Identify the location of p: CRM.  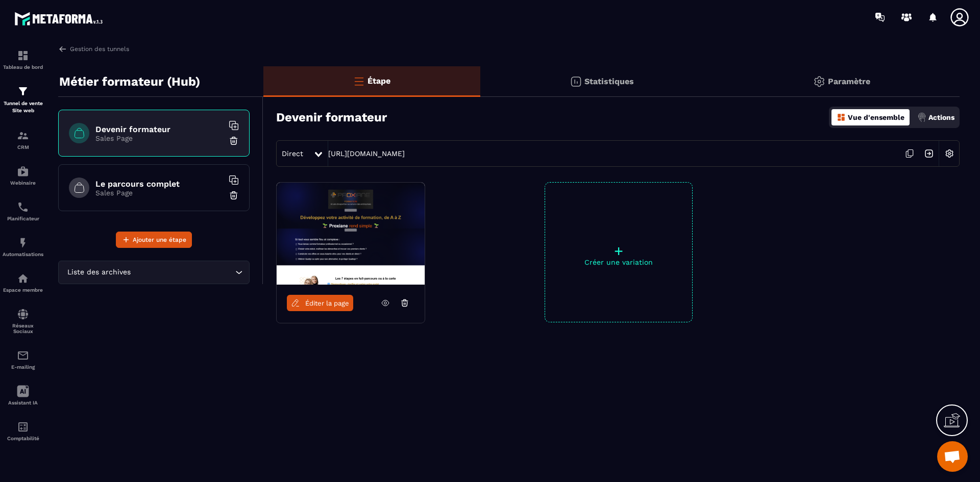
(23, 147).